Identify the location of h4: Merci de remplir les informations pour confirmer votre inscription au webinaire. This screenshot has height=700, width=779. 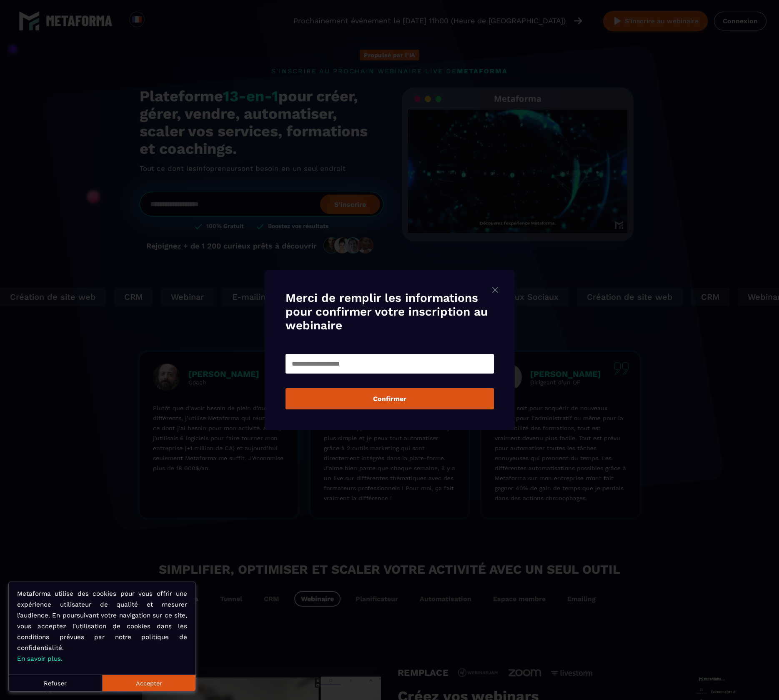
(390, 312).